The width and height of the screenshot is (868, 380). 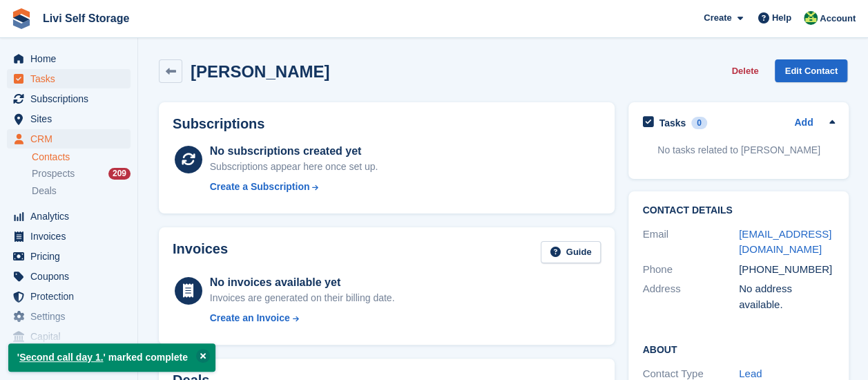 I want to click on h2: About, so click(x=738, y=349).